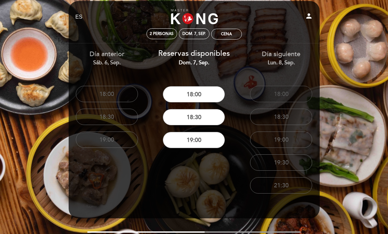  I want to click on button: person, so click(309, 17).